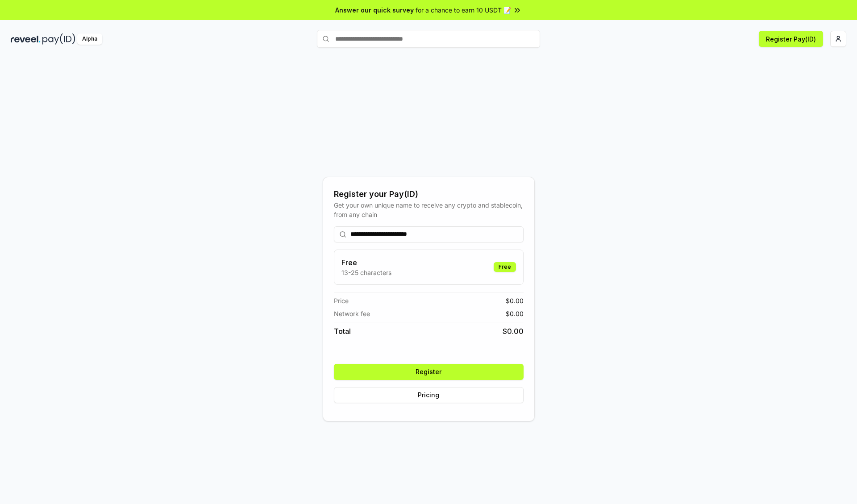 The image size is (857, 504). What do you see at coordinates (366, 262) in the screenshot?
I see `h3: Free` at bounding box center [366, 262].